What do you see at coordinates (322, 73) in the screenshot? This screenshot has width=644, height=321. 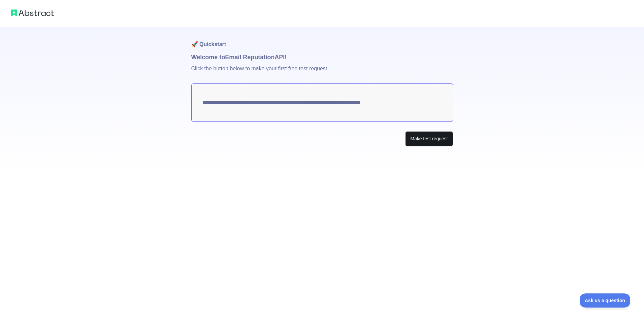 I see `p: Click the button below to make your first free test request.` at bounding box center [322, 73].